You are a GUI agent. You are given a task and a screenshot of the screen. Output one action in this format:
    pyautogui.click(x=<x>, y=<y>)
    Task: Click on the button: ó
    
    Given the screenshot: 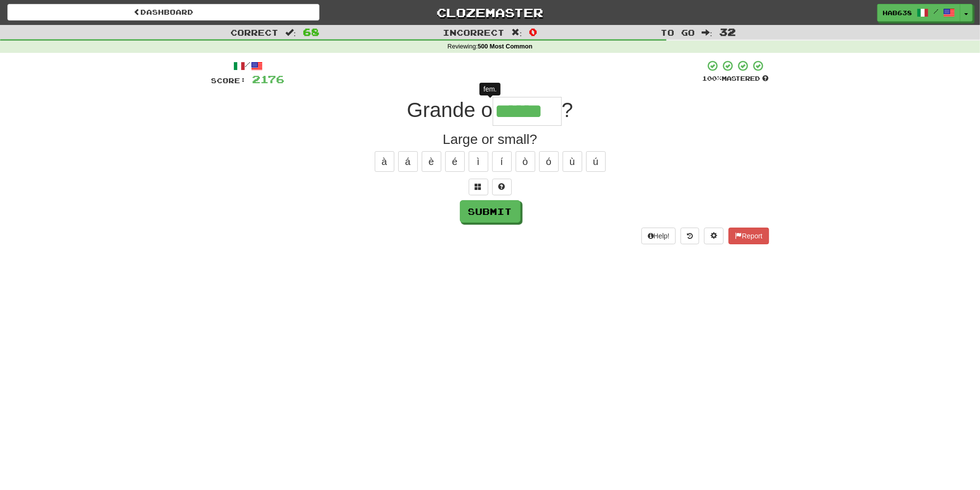 What is the action you would take?
    pyautogui.click(x=549, y=161)
    